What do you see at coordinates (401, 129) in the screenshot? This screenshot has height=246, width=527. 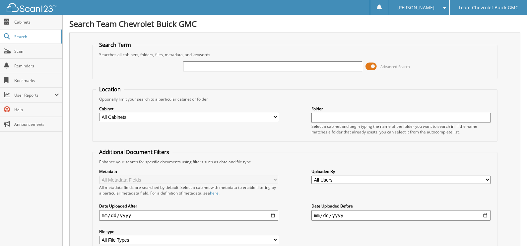 I see `div: Select a cabinet and begin typing the name of the folder you want to search in. If the name match...` at bounding box center [401, 129].